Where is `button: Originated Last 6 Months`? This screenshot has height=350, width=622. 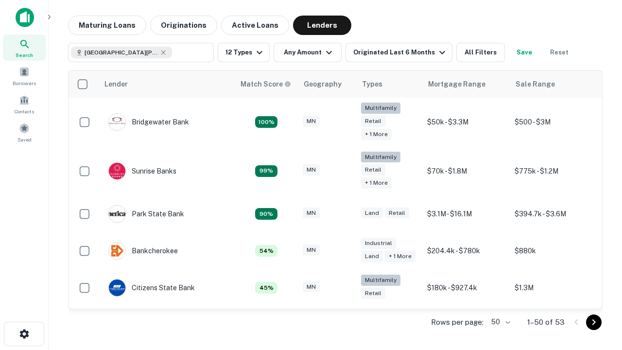
button: Originated Last 6 Months is located at coordinates (399, 52).